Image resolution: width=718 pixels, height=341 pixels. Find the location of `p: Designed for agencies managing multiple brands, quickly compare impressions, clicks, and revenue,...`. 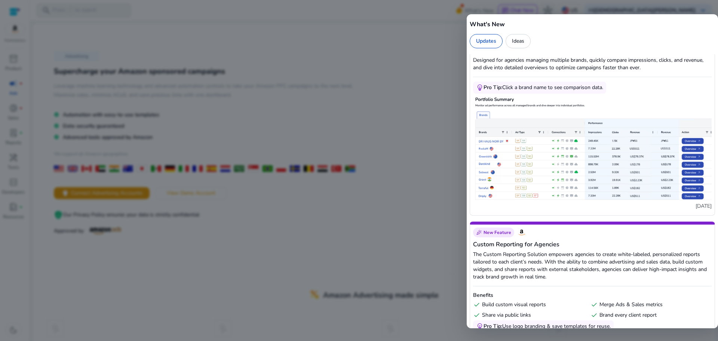

p: Designed for agencies managing multiple brands, quickly compare impressions, clicks, and revenue,... is located at coordinates (592, 64).